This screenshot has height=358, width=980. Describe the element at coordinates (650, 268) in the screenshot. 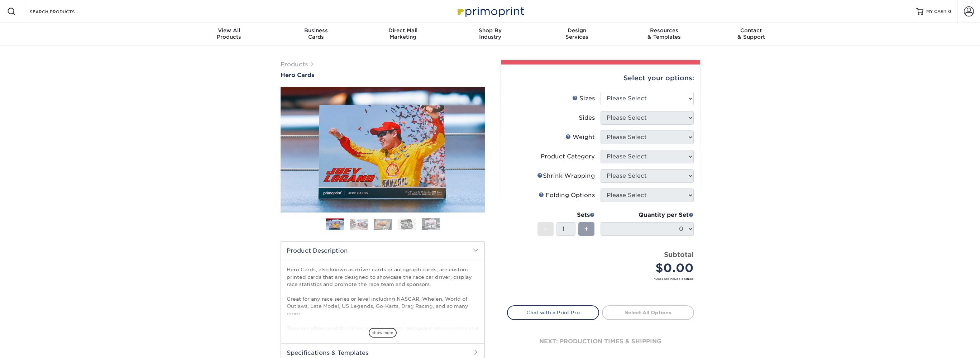

I see `div: $0.00` at that location.